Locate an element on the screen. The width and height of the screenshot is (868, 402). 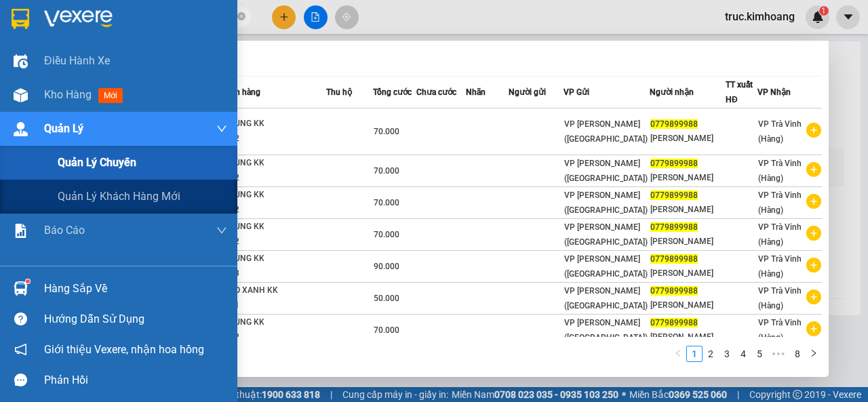
span: message is located at coordinates (20, 380).